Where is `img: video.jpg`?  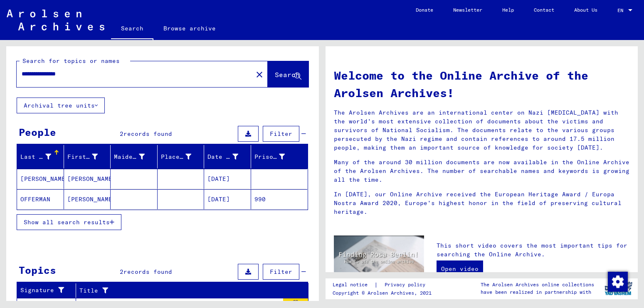 img: video.jpg is located at coordinates (379, 260).